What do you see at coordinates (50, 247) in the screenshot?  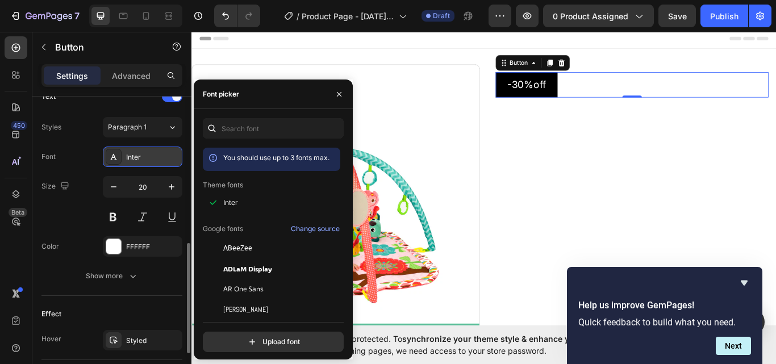 I see `div: Color` at bounding box center [50, 247].